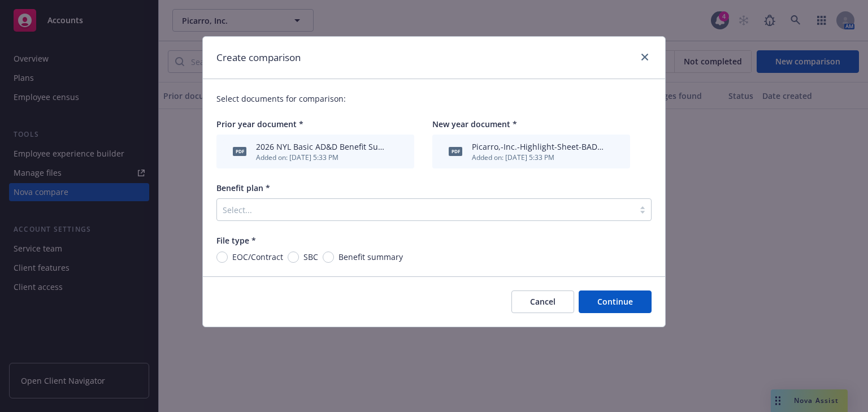  Describe the element at coordinates (475, 124) in the screenshot. I see `span: New year document *` at that location.